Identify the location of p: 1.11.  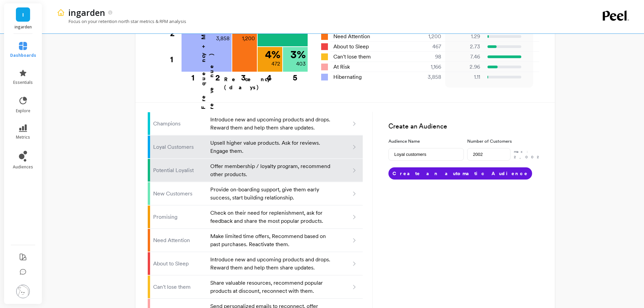
(463, 77).